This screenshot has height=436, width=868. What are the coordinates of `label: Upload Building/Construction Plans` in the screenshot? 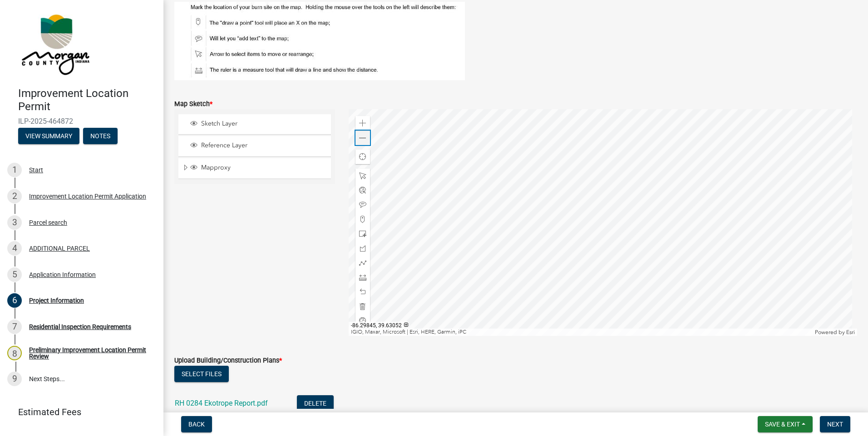 It's located at (227, 361).